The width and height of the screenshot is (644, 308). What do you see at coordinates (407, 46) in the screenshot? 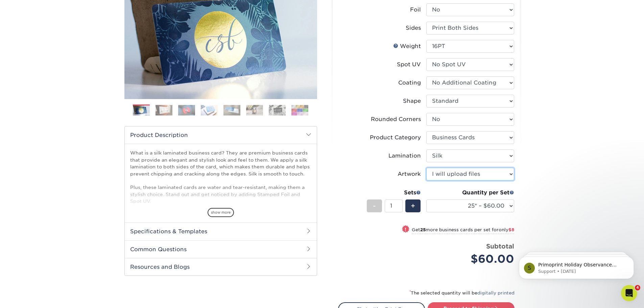
I see `div: Weight` at bounding box center [407, 46].